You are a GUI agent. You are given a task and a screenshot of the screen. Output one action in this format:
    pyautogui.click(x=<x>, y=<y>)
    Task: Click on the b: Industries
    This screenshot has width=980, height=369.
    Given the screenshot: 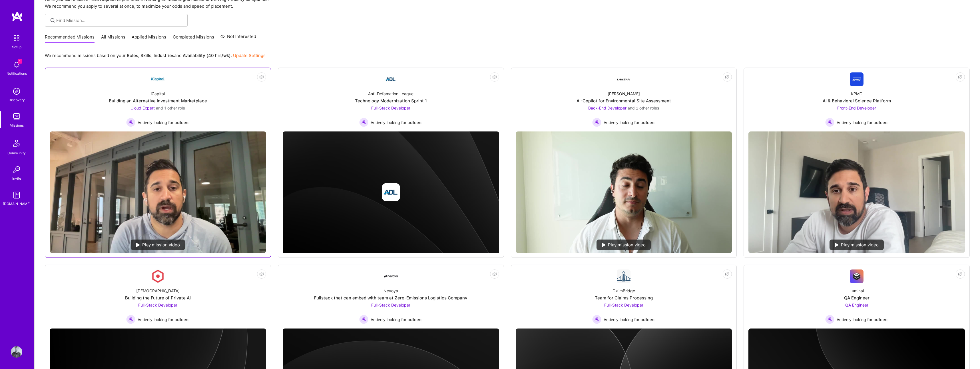 What is the action you would take?
    pyautogui.click(x=164, y=55)
    